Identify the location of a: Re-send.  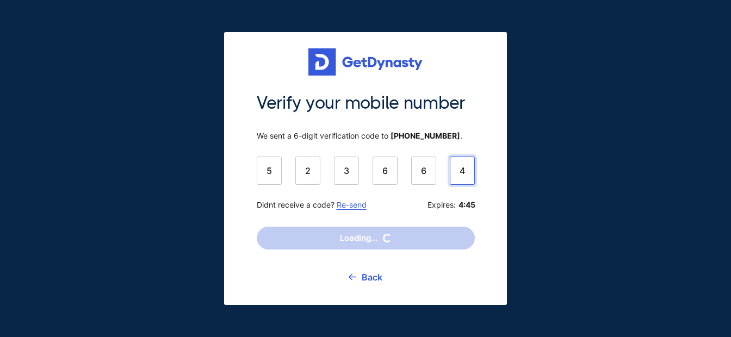
(352, 205).